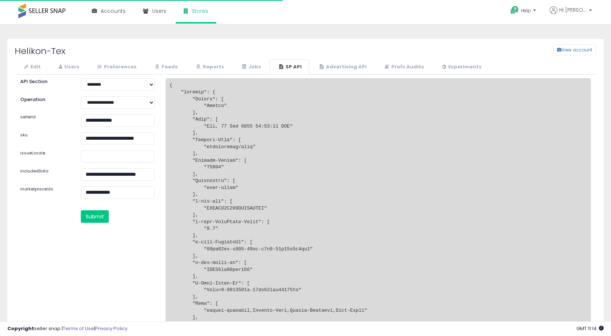 The width and height of the screenshot is (611, 336). Describe the element at coordinates (45, 100) in the screenshot. I see `label: Operation` at that location.